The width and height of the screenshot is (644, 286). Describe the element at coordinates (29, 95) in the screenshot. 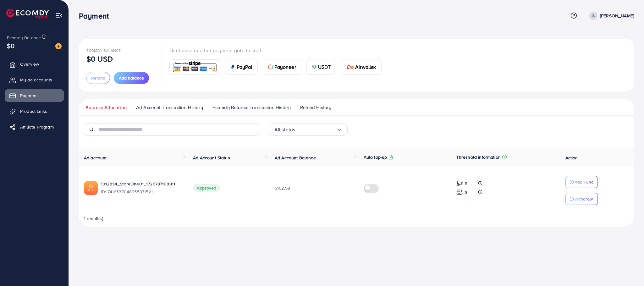

I see `span: Payment` at that location.